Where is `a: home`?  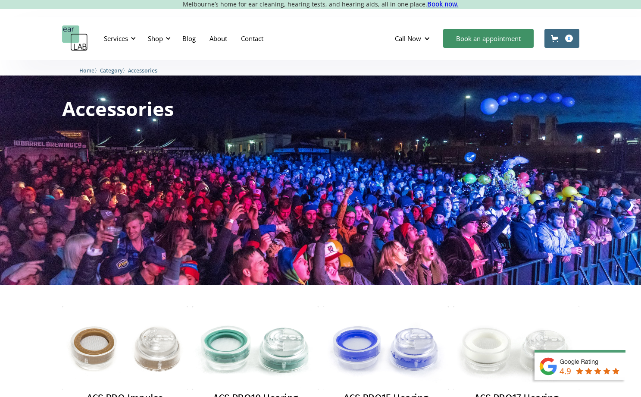 a: home is located at coordinates (75, 38).